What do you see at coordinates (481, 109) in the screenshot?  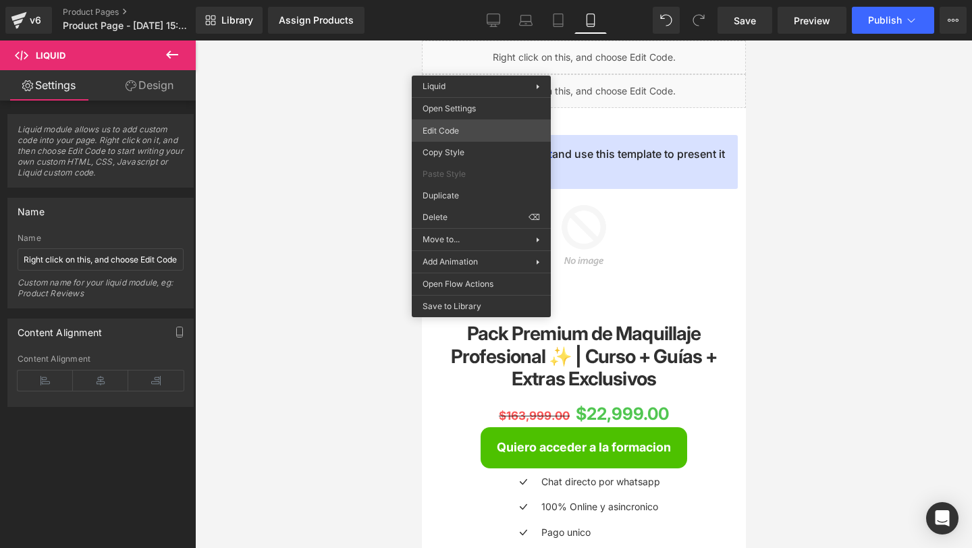 I see `span: Open Settings` at bounding box center [481, 109].